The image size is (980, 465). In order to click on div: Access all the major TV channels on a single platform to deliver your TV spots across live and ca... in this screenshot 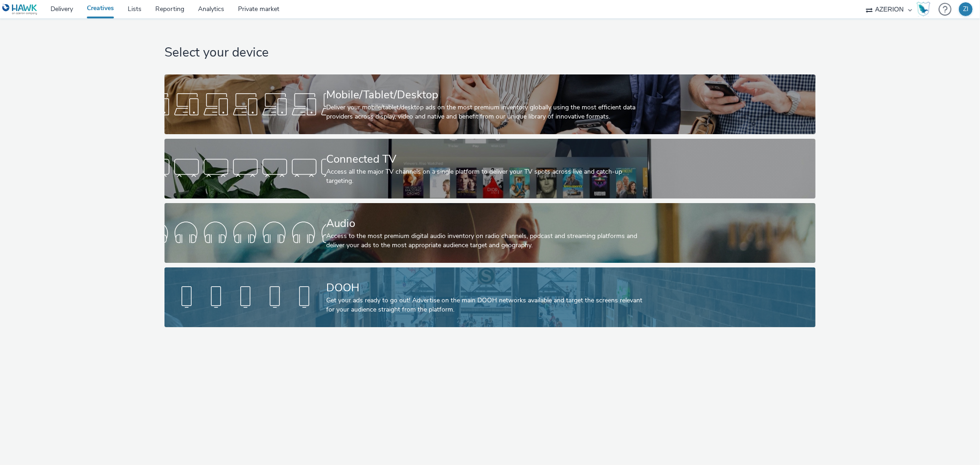, I will do `click(488, 176)`.